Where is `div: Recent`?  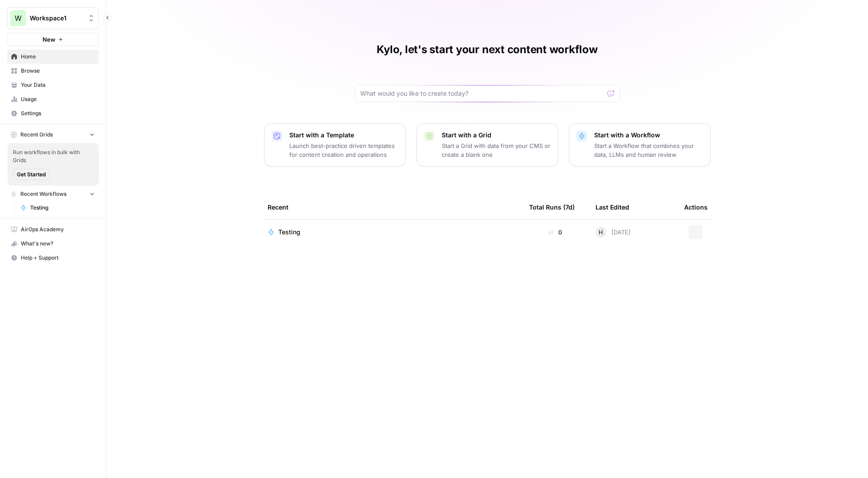
div: Recent is located at coordinates (391, 207).